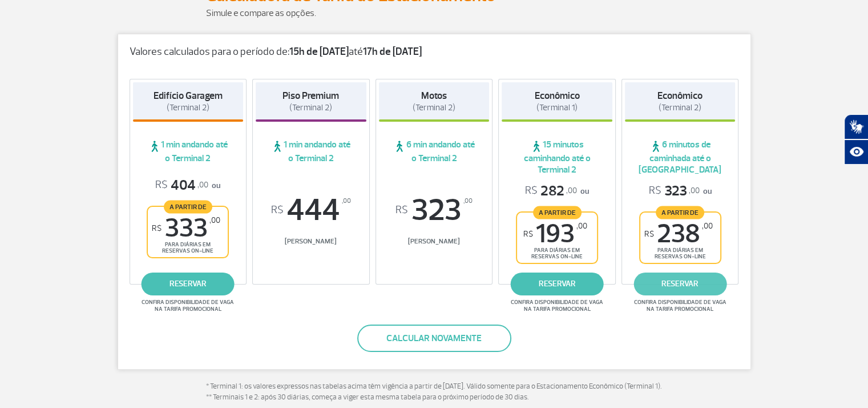 The width and height of the screenshot is (868, 408). What do you see at coordinates (856, 139) in the screenshot?
I see `div: Plugin de acessibilidade da Hand Talk.` at bounding box center [856, 139].